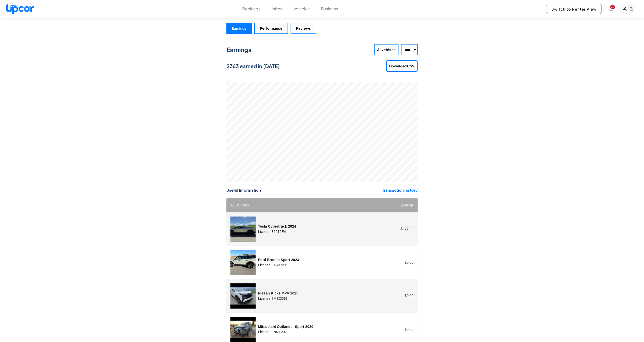 The height and width of the screenshot is (342, 644). What do you see at coordinates (279, 265) in the screenshot?
I see `div: License: EG21N56` at bounding box center [279, 265].